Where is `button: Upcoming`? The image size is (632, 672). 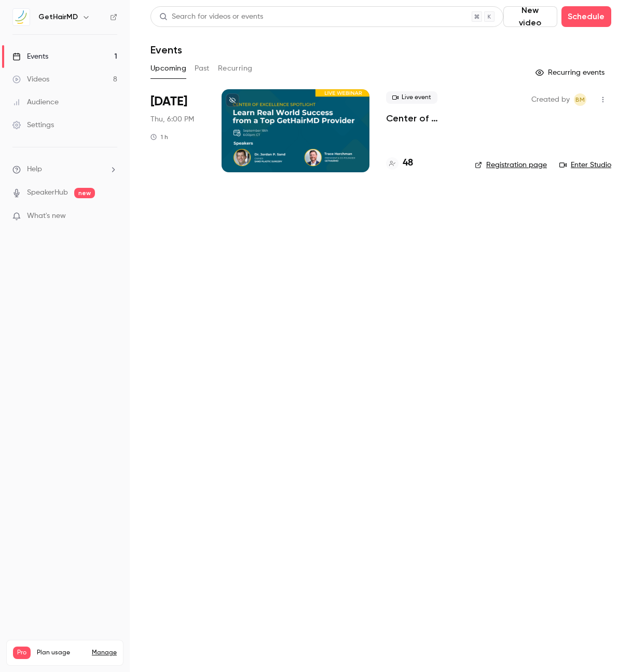 button: Upcoming is located at coordinates (168, 69).